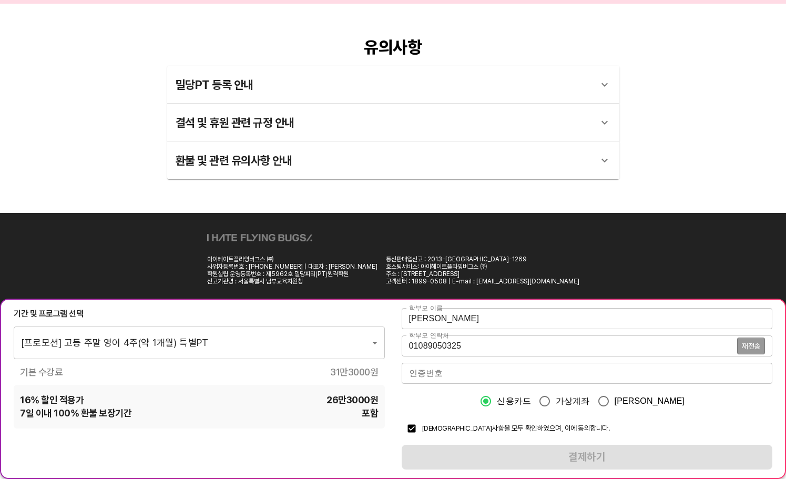 Image resolution: width=786 pixels, height=479 pixels. Describe the element at coordinates (751, 346) in the screenshot. I see `span: 재전송` at that location.